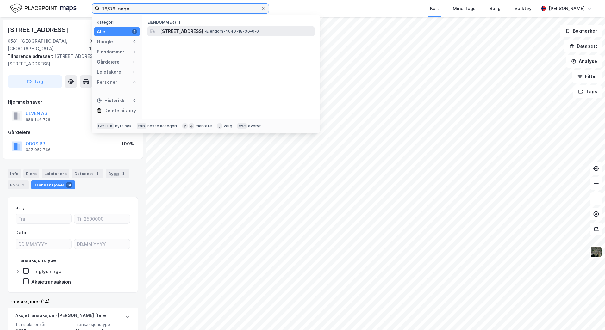  I want to click on input: Søk på adresse, matrikkel, gårdeiere, leietakere eller personer, so click(180, 9).